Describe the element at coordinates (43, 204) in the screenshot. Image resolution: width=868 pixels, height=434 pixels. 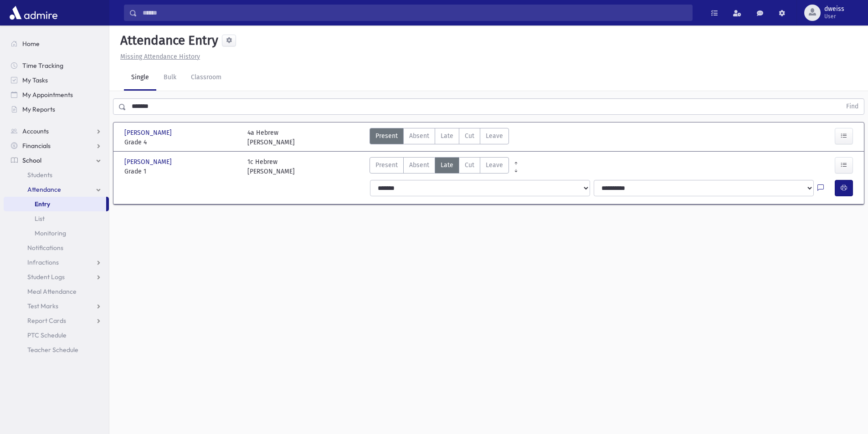
I see `span: Entry` at that location.